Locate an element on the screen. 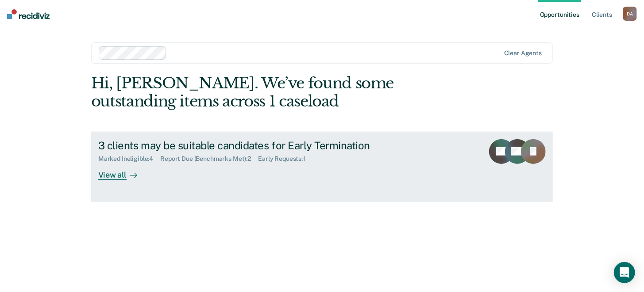  div: View all is located at coordinates (123, 171).